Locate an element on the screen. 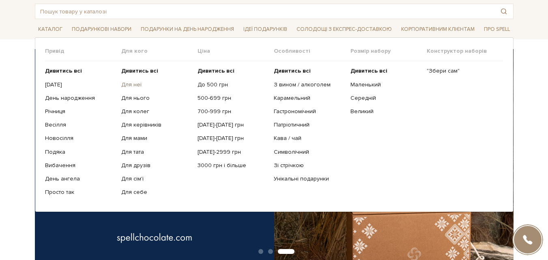 The width and height of the screenshot is (548, 260). button: Пошук товару у каталозі is located at coordinates (503, 11).